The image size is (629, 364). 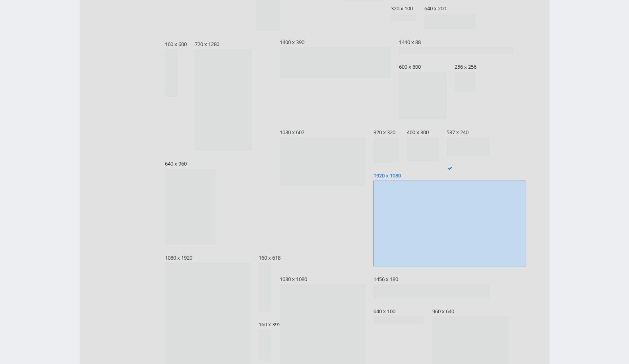 What do you see at coordinates (269, 324) in the screenshot?
I see `span: 160 x 395` at bounding box center [269, 324].